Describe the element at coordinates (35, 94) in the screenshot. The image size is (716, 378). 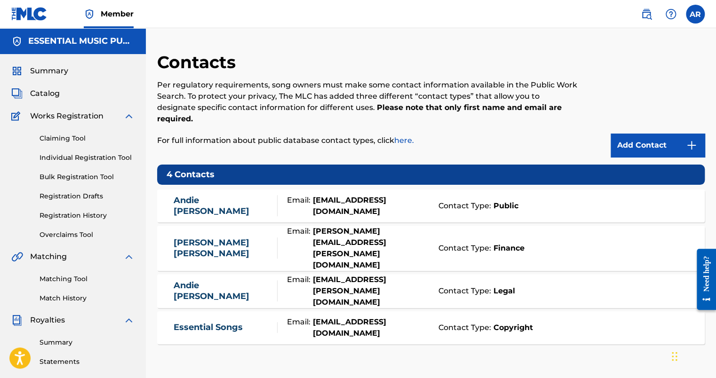
I see `a: CatalogCatalog` at that location.